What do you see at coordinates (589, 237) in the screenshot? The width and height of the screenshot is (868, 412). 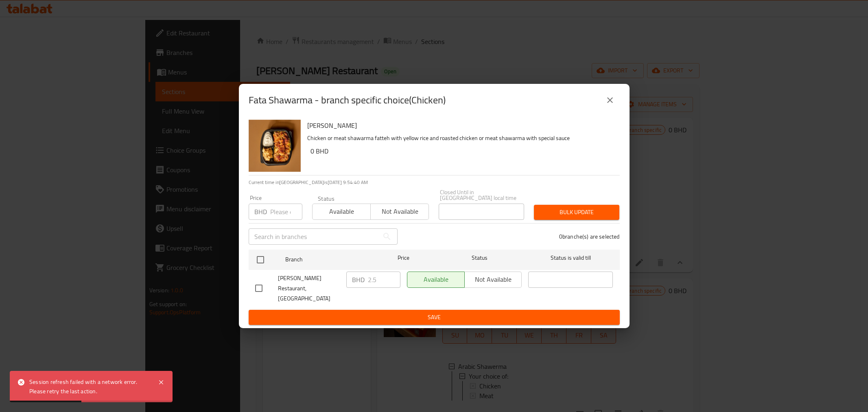 I see `p: 0 branche(s) are selected` at bounding box center [589, 237].